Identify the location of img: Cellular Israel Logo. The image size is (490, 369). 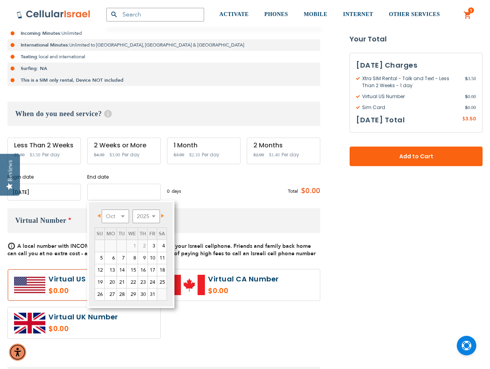
(54, 14).